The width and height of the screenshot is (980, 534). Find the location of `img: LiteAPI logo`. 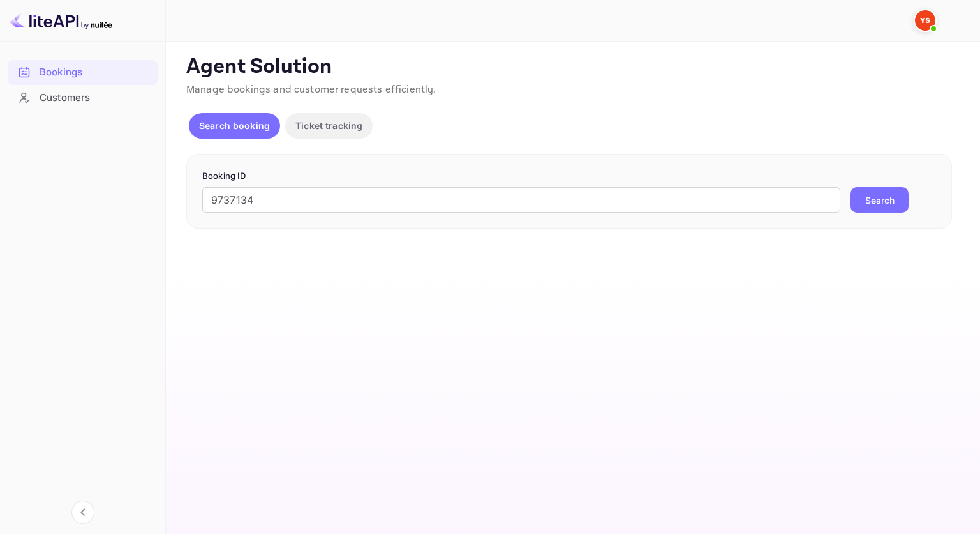

img: LiteAPI logo is located at coordinates (61, 20).